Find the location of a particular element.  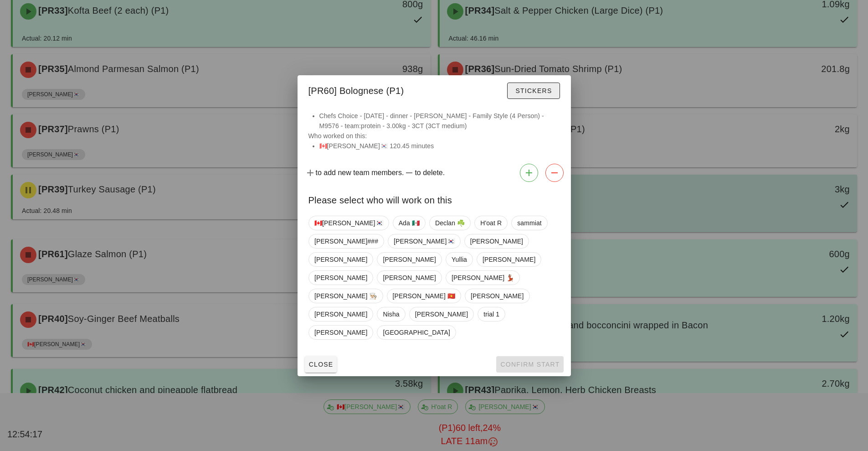

div: Who worked on this: is located at coordinates (434, 135).